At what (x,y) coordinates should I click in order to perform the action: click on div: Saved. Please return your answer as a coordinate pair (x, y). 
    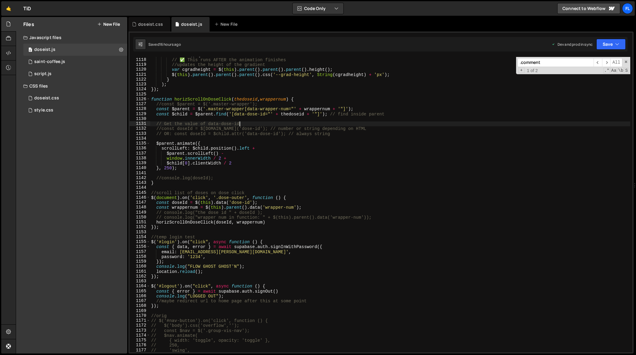
    Looking at the image, I should click on (164, 44).